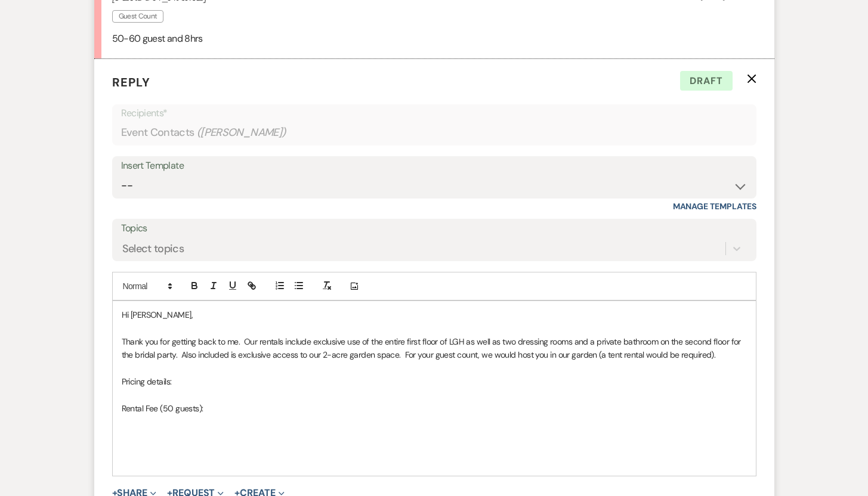  Describe the element at coordinates (434, 229) in the screenshot. I see `label: Topics` at that location.